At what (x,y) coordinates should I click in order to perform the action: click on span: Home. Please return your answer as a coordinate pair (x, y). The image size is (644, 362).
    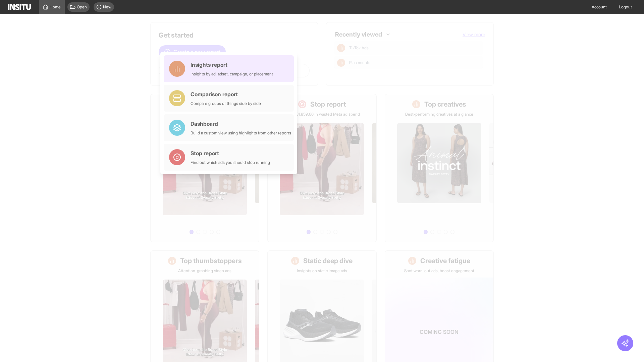
    Looking at the image, I should click on (55, 7).